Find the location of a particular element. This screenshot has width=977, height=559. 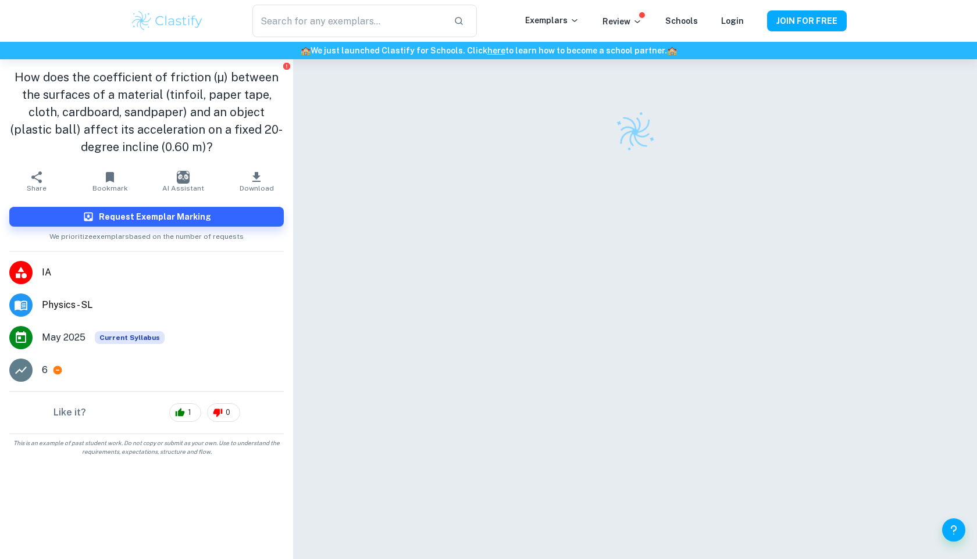

span: Current Syllabus is located at coordinates (130, 338).